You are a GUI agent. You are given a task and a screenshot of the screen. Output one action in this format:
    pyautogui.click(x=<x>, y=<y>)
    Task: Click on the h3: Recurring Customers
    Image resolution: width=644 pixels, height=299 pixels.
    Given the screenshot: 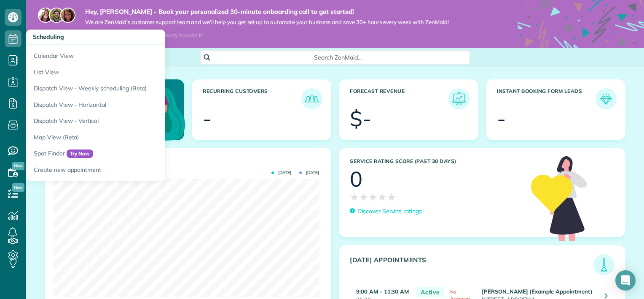 What is the action you would take?
    pyautogui.click(x=252, y=99)
    